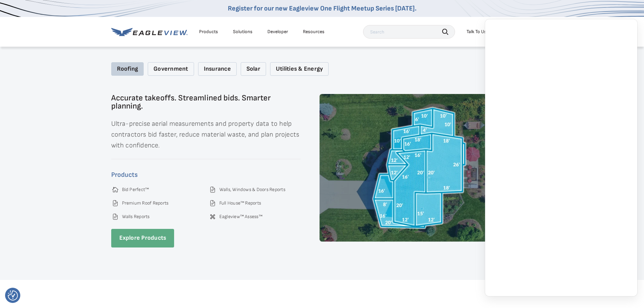  What do you see at coordinates (476, 32) in the screenshot?
I see `div: Talk To Us` at bounding box center [476, 32].